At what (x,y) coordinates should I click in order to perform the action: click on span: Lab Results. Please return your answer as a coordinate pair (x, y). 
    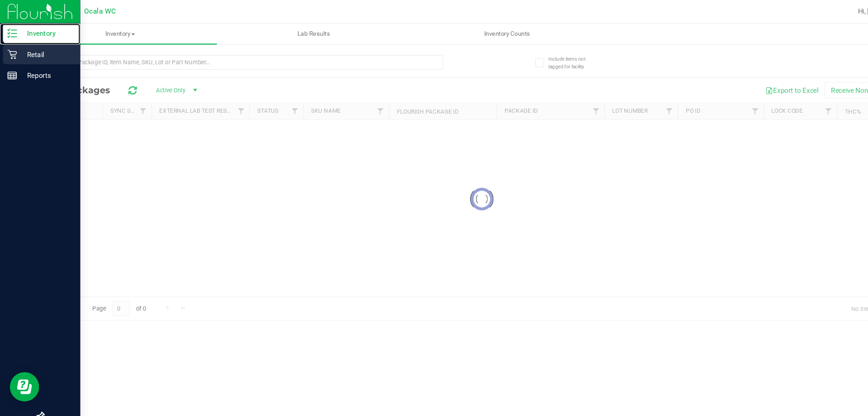
    Looking at the image, I should click on (290, 31).